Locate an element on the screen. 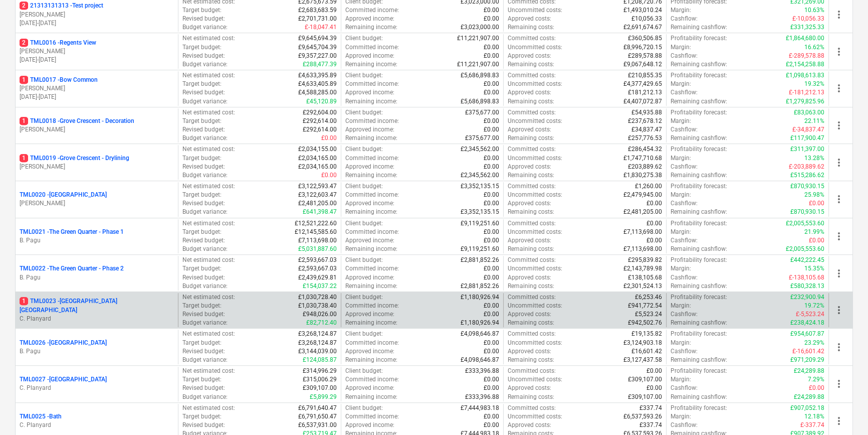  p: £11,221,907.00 is located at coordinates (478, 64).